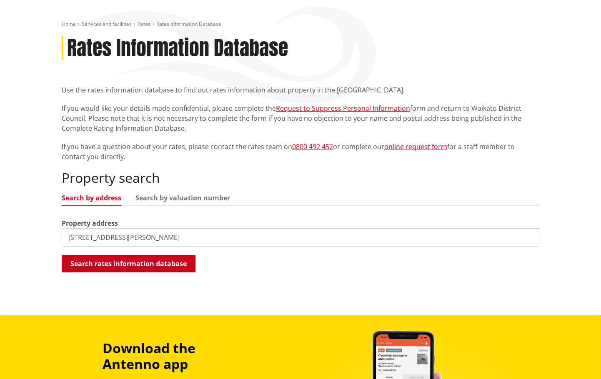 This screenshot has width=601, height=379. Describe the element at coordinates (301, 118) in the screenshot. I see `p: If you would like your details made confidential, please complete the form and return to Waikato ...` at that location.